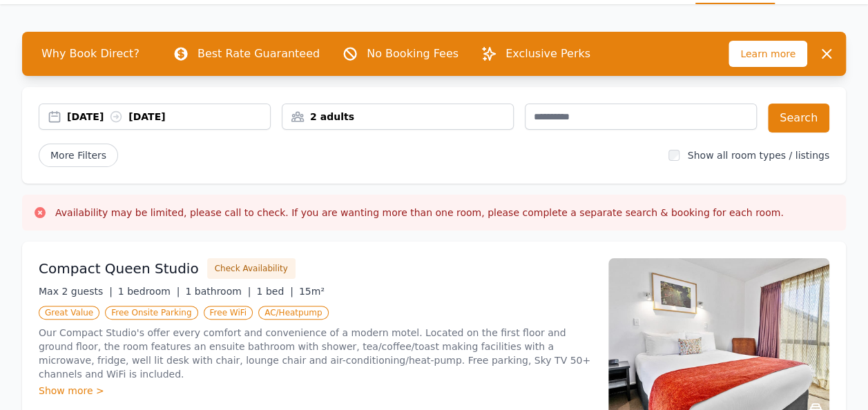 The height and width of the screenshot is (410, 868). Describe the element at coordinates (315, 390) in the screenshot. I see `div: Show more >` at that location.